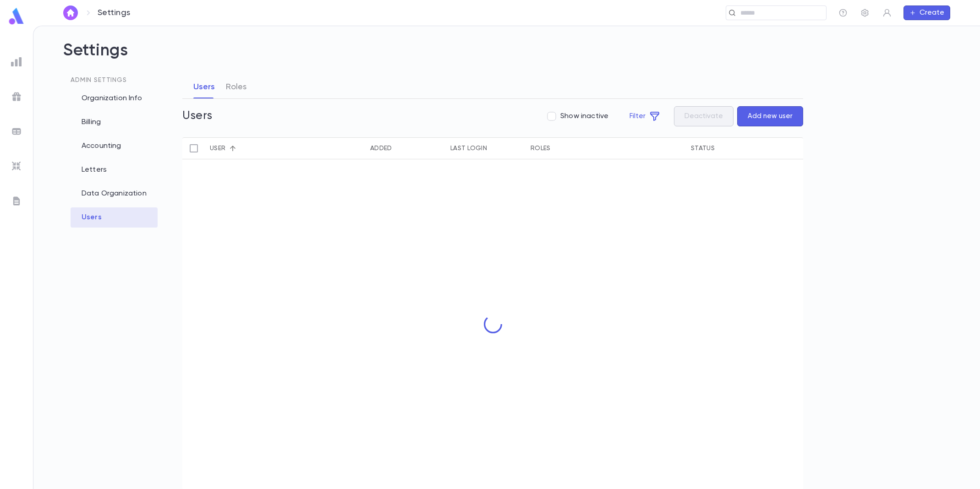 This screenshot has height=489, width=980. I want to click on span: Admin Settings, so click(98, 80).